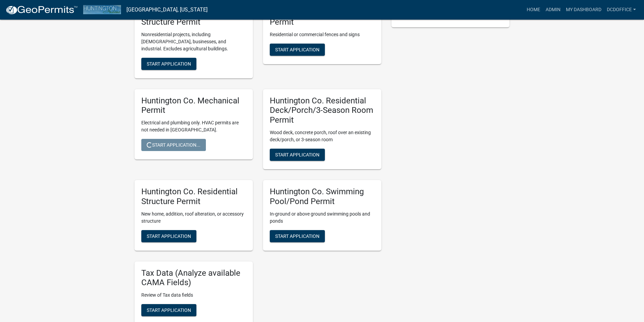  What do you see at coordinates (584, 10) in the screenshot?
I see `a: My Dashboard` at bounding box center [584, 10].